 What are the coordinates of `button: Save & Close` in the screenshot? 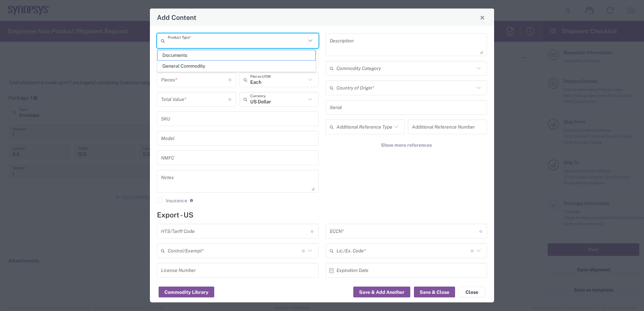 It's located at (434, 292).